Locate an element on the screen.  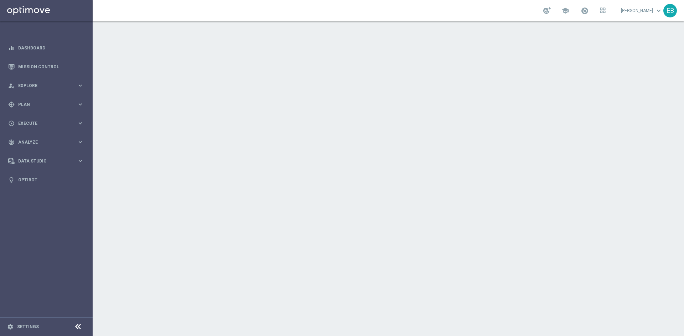
button: Data Studio keyboard_arrow_right is located at coordinates (46, 161).